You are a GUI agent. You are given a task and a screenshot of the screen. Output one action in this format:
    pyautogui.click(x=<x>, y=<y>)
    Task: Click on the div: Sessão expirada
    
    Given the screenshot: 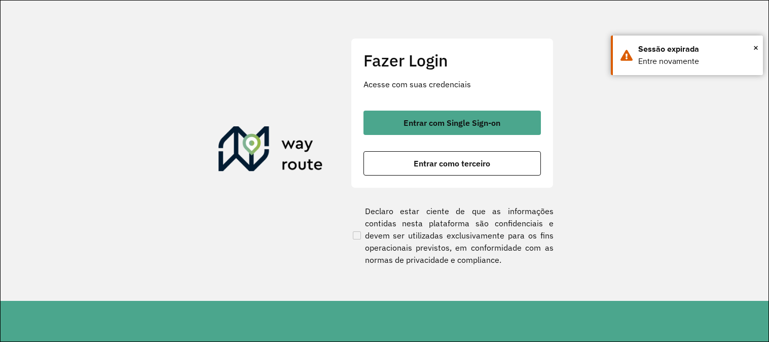 What is the action you would take?
    pyautogui.click(x=696, y=49)
    